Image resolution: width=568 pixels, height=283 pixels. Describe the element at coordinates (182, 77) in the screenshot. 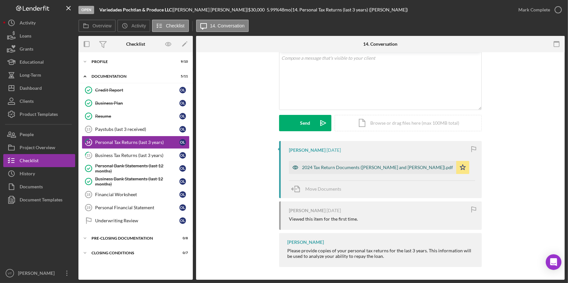

I see `div: 5 / 11` at that location.